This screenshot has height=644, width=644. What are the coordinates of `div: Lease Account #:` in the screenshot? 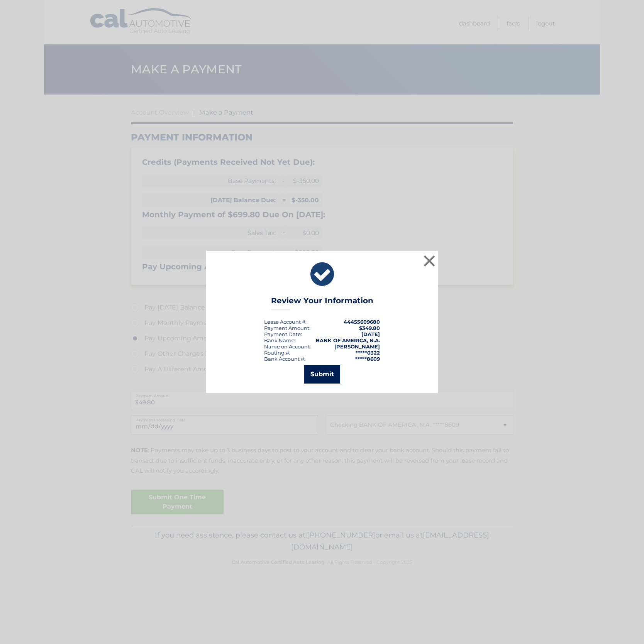 It's located at (285, 322).